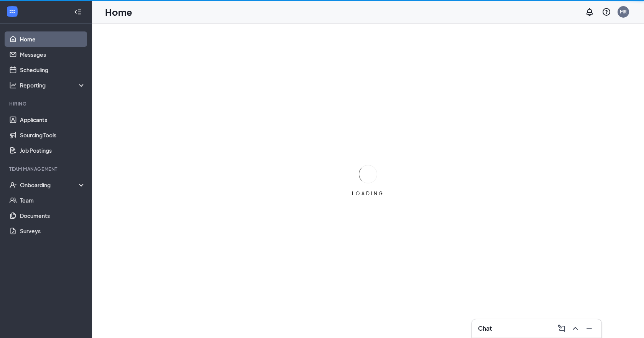 The image size is (644, 338). I want to click on button: Minimize, so click(589, 329).